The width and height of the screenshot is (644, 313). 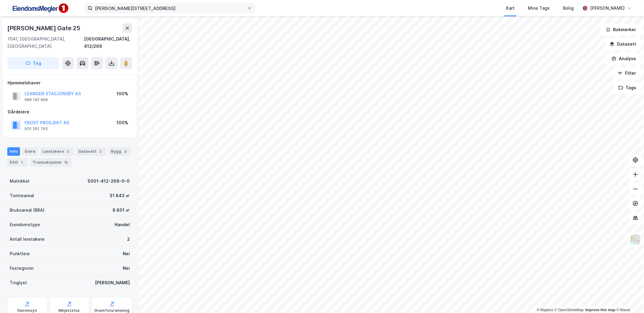 What do you see at coordinates (36, 100) in the screenshot?
I see `div: 986 192 999` at bounding box center [36, 100].